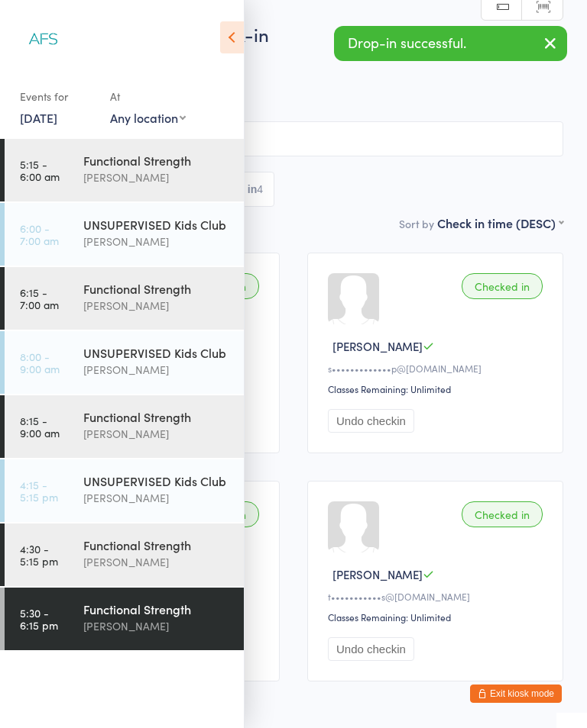  What do you see at coordinates (40, 427) in the screenshot?
I see `time: 8:15 - 9:00 am` at bounding box center [40, 427].